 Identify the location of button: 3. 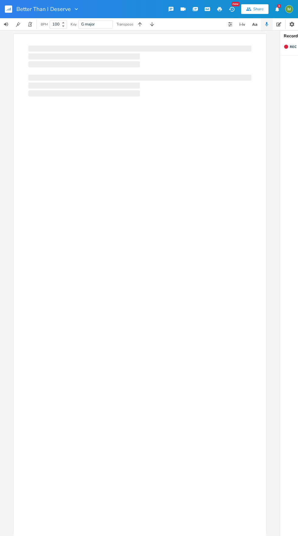
(277, 9).